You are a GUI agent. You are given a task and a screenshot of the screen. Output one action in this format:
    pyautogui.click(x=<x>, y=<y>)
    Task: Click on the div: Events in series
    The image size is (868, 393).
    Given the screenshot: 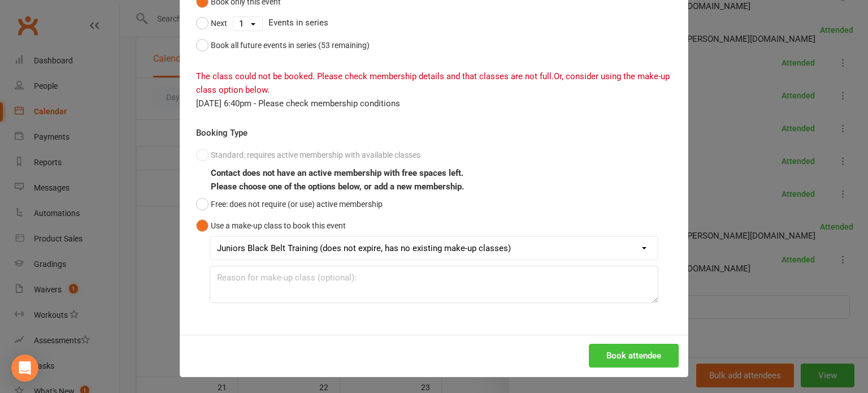 What is the action you would take?
    pyautogui.click(x=434, y=23)
    